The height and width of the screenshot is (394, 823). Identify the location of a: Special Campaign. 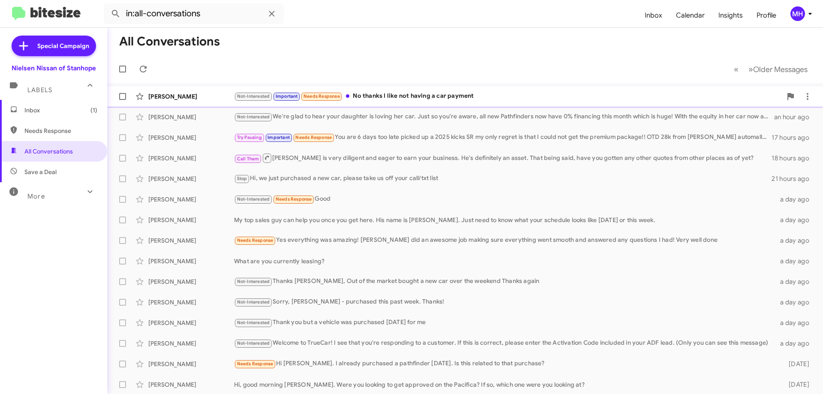
(54, 46).